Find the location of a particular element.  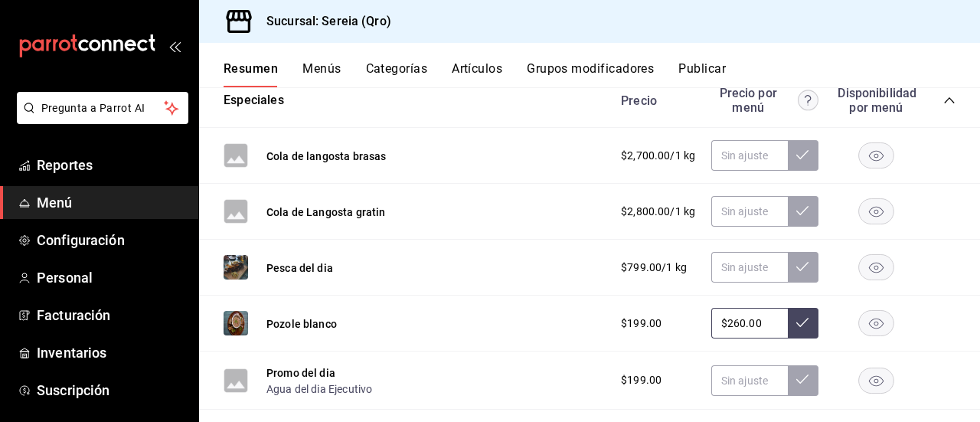

button: Cola de Langosta gratin is located at coordinates (325, 212).